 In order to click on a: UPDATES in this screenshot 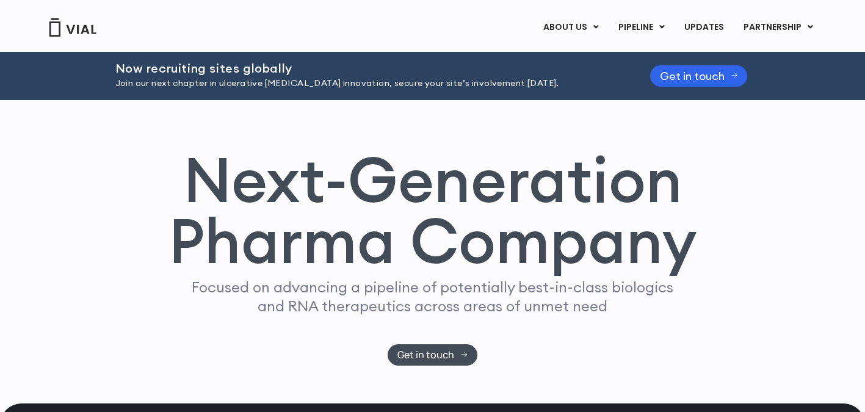, I will do `click(703, 27)`.